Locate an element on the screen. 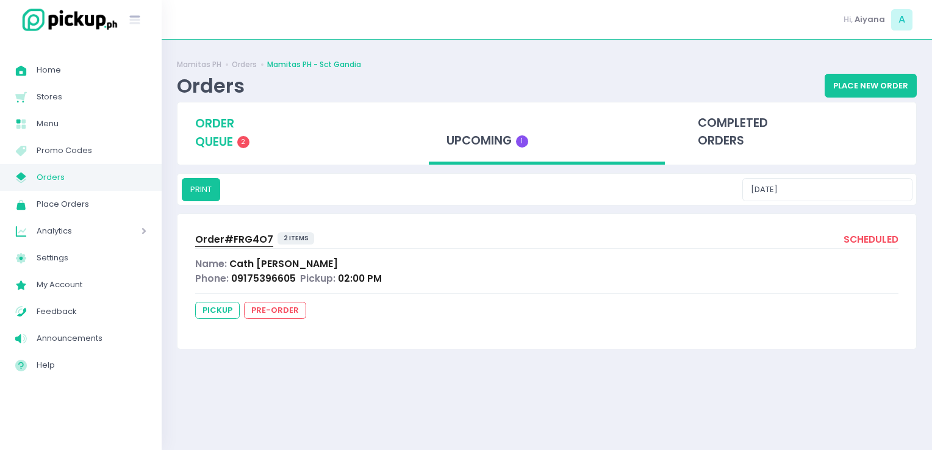  a: Mamitas PH - Sct Gandia is located at coordinates (314, 65).